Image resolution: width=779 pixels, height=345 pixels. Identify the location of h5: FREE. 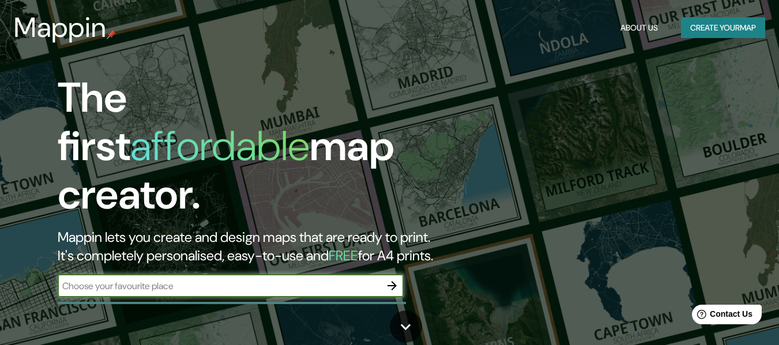
(343, 255).